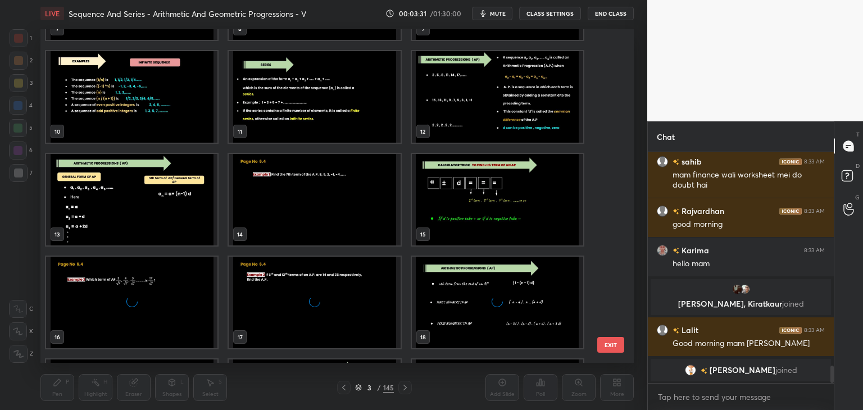 Image resolution: width=863 pixels, height=410 pixels. Describe the element at coordinates (388, 388) in the screenshot. I see `div: 145` at that location.